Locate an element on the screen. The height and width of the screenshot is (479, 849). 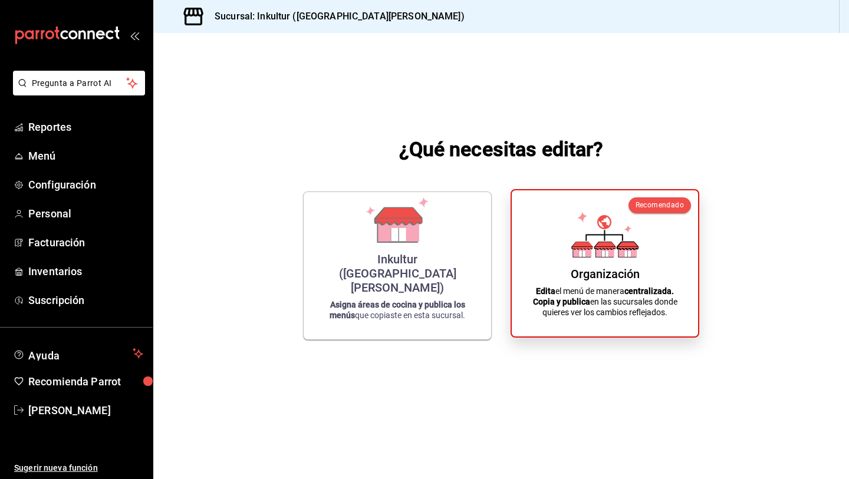
span: Personal is located at coordinates (85, 213).